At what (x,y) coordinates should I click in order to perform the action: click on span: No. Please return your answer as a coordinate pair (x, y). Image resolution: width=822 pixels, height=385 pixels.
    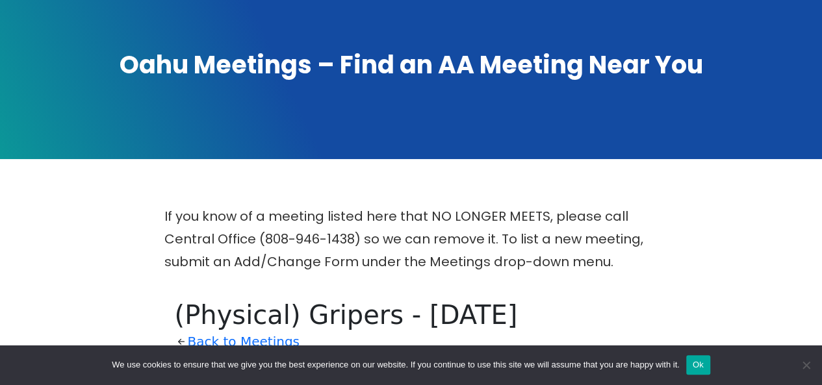
    Looking at the image, I should click on (806, 365).